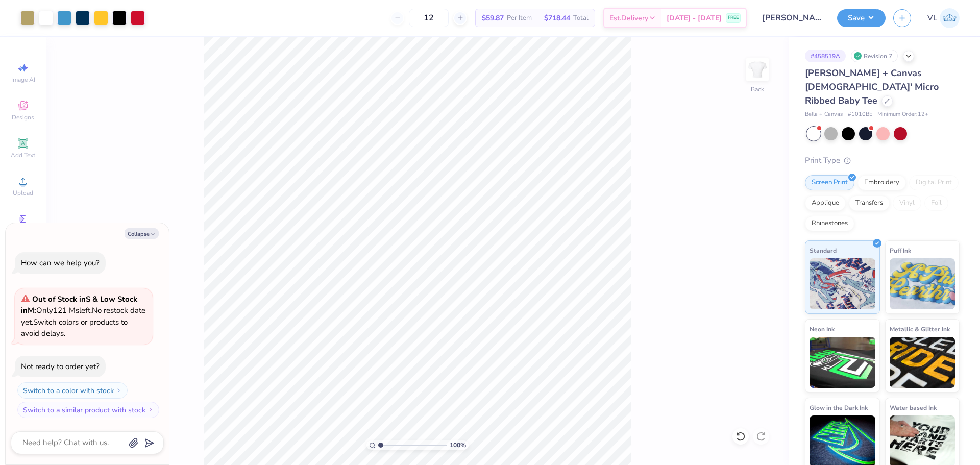 This screenshot has width=980, height=465. What do you see at coordinates (825, 55) in the screenshot?
I see `div: # 458519A` at bounding box center [825, 55].